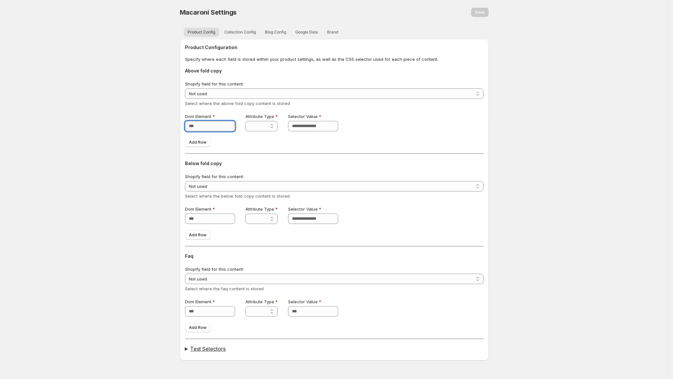 This screenshot has width=673, height=379. Describe the element at coordinates (237, 103) in the screenshot. I see `span: Select where the above fold copy content is stored` at that location.